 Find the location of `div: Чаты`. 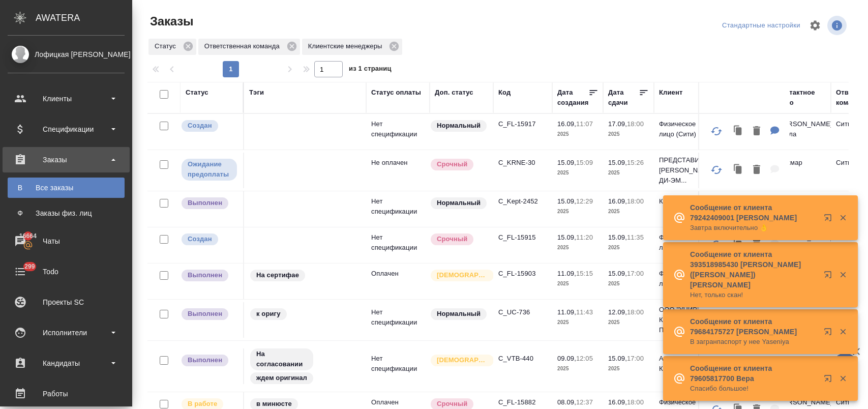

div: Чаты is located at coordinates (66, 241).